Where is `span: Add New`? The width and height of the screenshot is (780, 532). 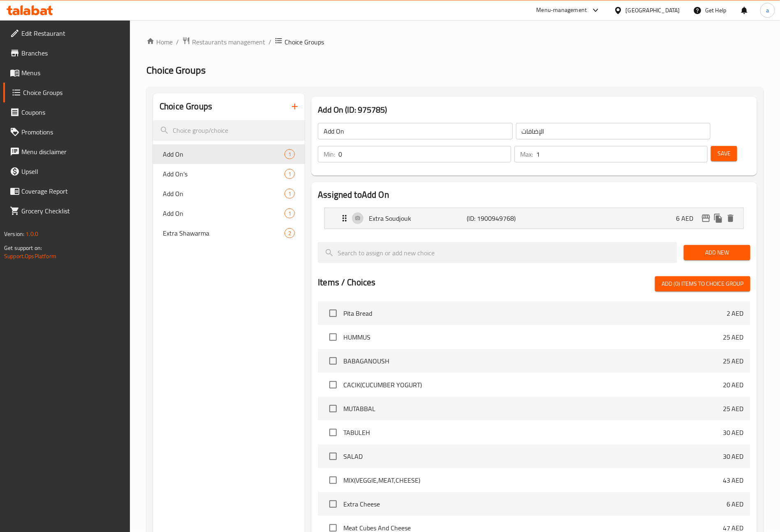
span: Add New is located at coordinates (717, 252).